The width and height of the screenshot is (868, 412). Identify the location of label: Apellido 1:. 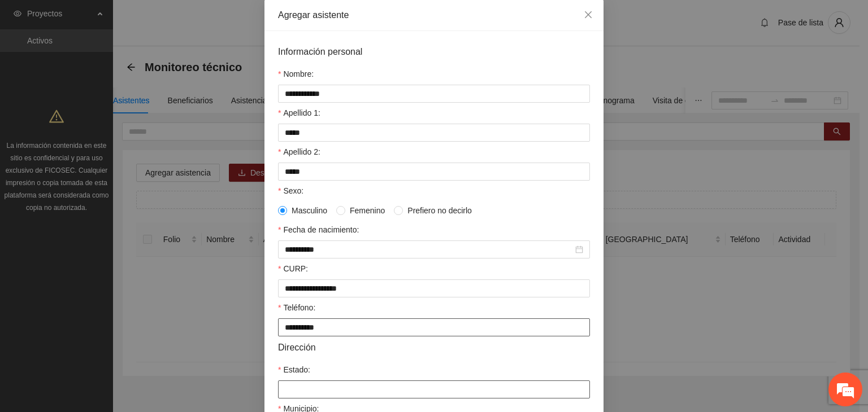
(299, 113).